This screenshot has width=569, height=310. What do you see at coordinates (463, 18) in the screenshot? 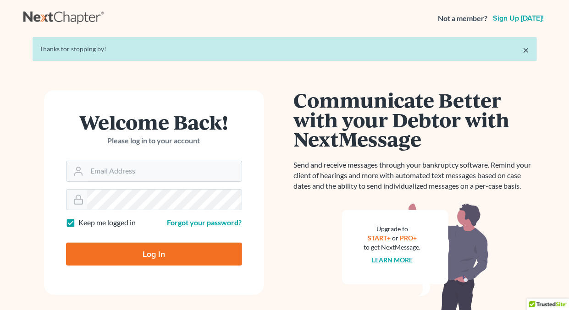
I see `strong: Not a member?` at bounding box center [463, 18].